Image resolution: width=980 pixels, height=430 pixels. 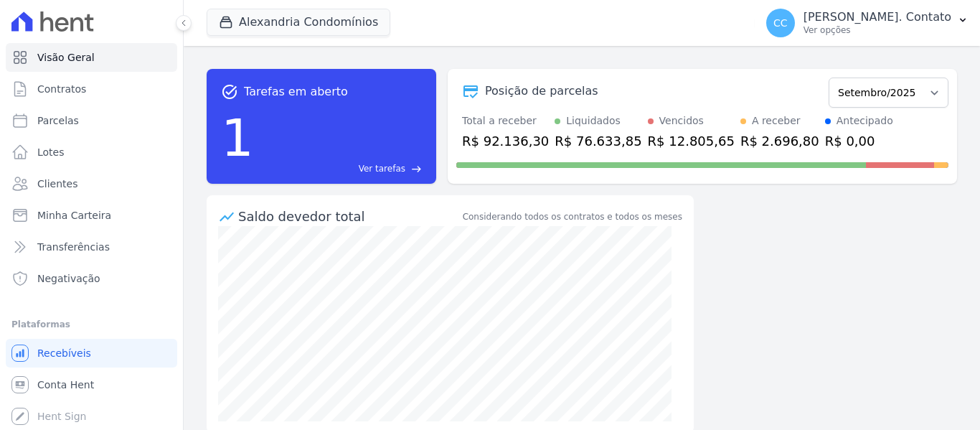 What do you see at coordinates (542, 91) in the screenshot?
I see `div: Posição de parcelas` at bounding box center [542, 91].